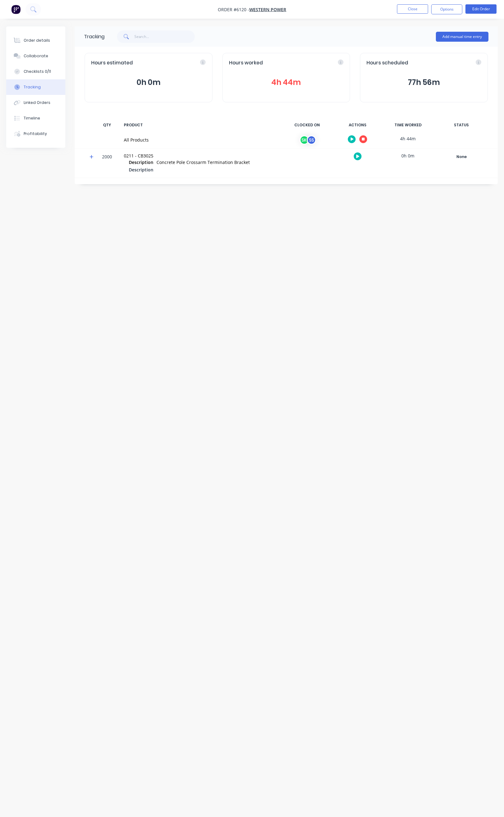  Describe the element at coordinates (358, 125) in the screenshot. I see `div: ACTIONS` at that location.